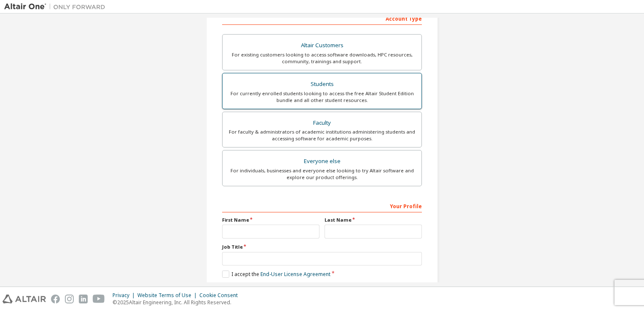 Image resolution: width=644 pixels, height=311 pixels. Describe the element at coordinates (322, 58) in the screenshot. I see `div: For existing customers looking to access software downloads, HPC resources, community, trainings ...` at that location.